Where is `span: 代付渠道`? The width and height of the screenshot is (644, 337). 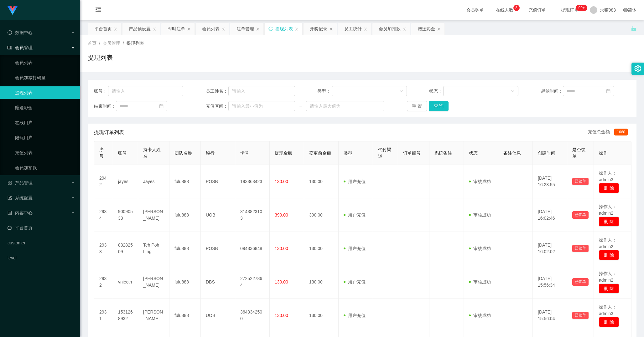 span: 代付渠道 is located at coordinates (385, 153).